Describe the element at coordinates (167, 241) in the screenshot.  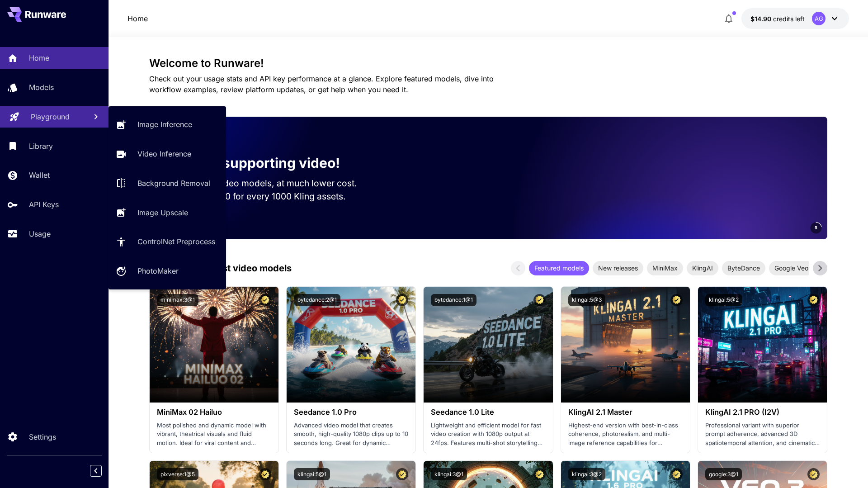
I see `a: ControlNet Preprocess` at that location.